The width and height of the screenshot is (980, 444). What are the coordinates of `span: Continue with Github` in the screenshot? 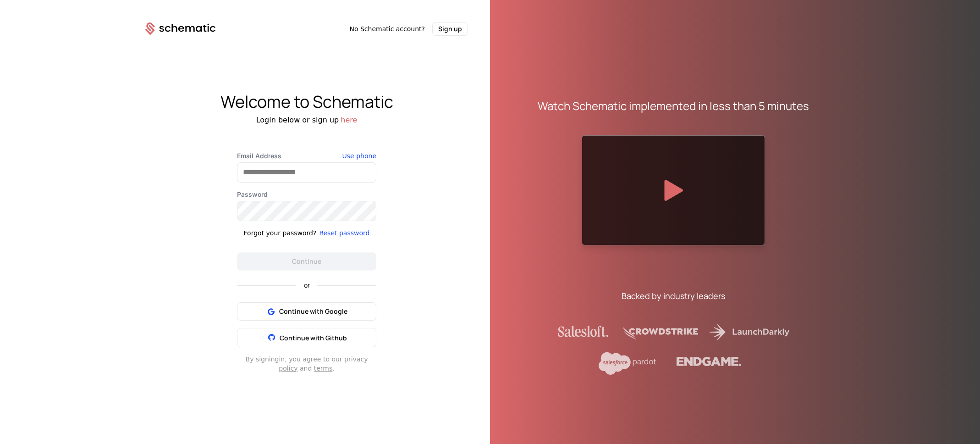 It's located at (313, 338).